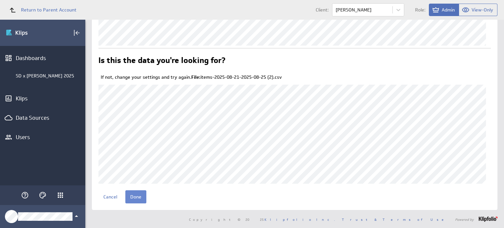 This screenshot has height=228, width=504. I want to click on img: logo-footer.png, so click(488, 219).